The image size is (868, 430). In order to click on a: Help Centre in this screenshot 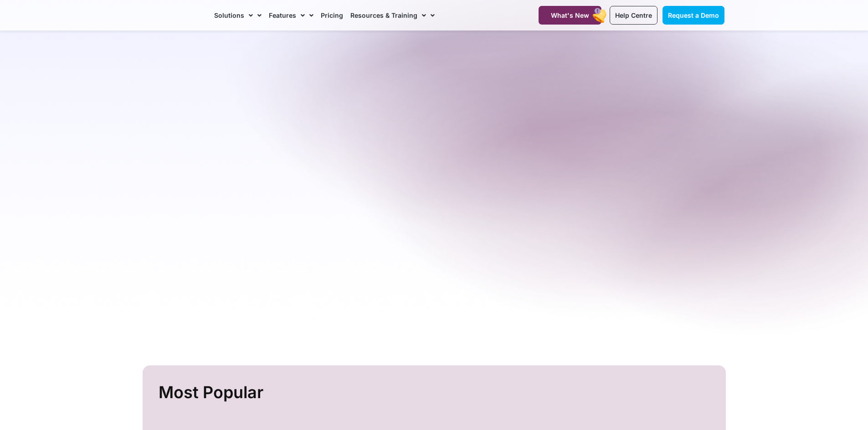, I will do `click(634, 15)`.